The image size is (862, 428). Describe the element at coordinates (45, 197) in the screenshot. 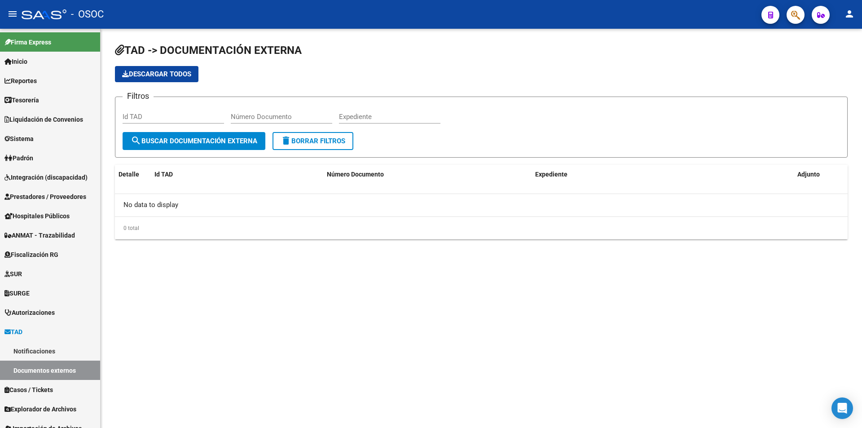

I see `span: Prestadores / Proveedores` at that location.